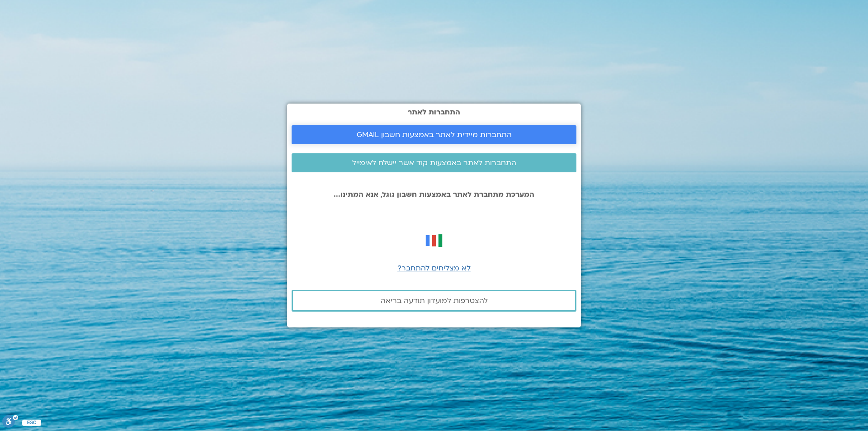 The width and height of the screenshot is (868, 431). What do you see at coordinates (434, 301) in the screenshot?
I see `span: להצטרפות למועדון תודעה בריאה` at bounding box center [434, 301].